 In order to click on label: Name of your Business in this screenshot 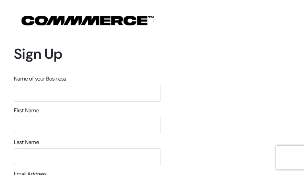, I will do `click(40, 79)`.